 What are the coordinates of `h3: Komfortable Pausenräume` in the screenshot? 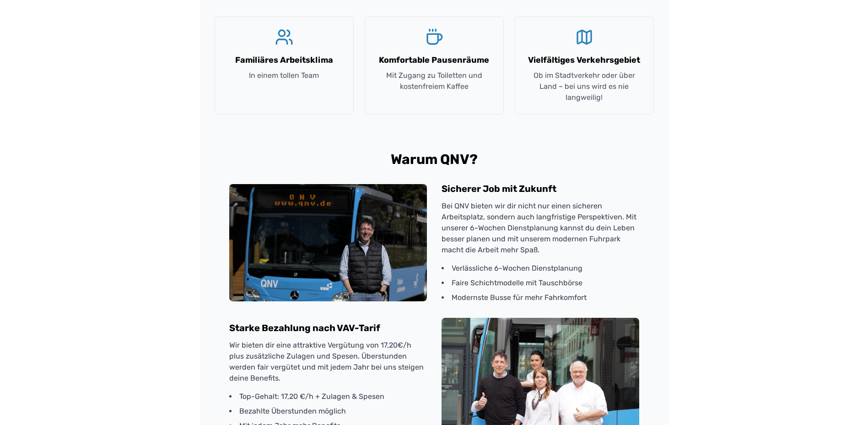 It's located at (434, 60).